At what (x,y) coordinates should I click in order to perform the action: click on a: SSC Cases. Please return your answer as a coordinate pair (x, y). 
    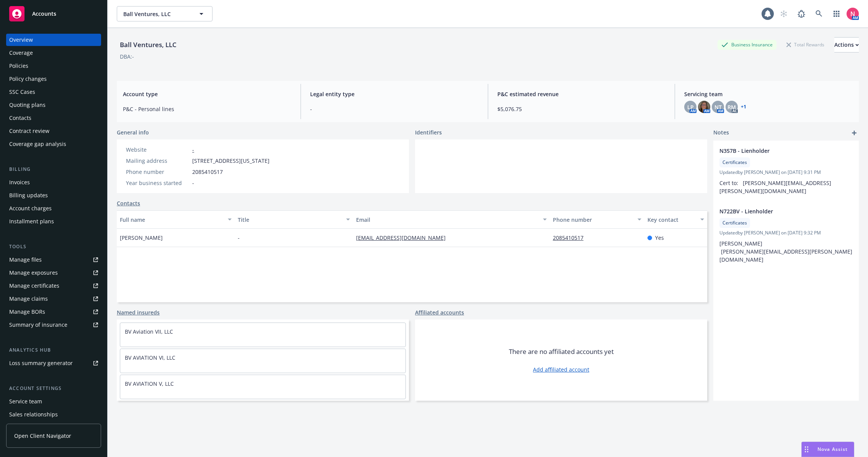
    Looking at the image, I should click on (53, 92).